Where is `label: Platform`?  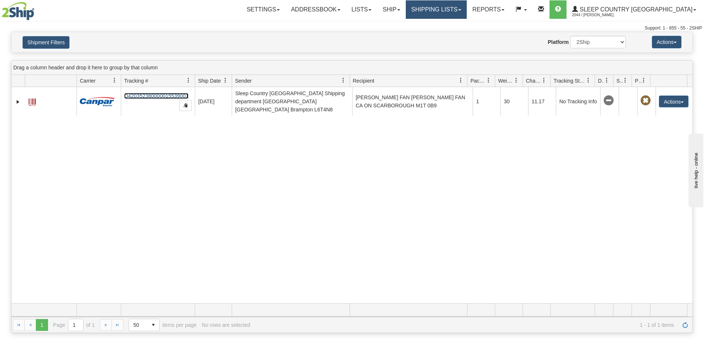
label: Platform is located at coordinates (558, 42).